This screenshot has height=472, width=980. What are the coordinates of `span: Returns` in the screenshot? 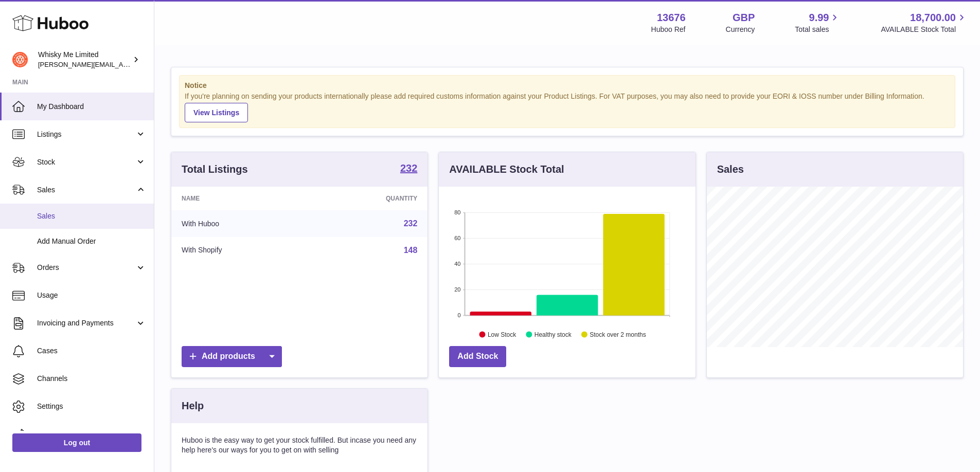 It's located at (92, 434).